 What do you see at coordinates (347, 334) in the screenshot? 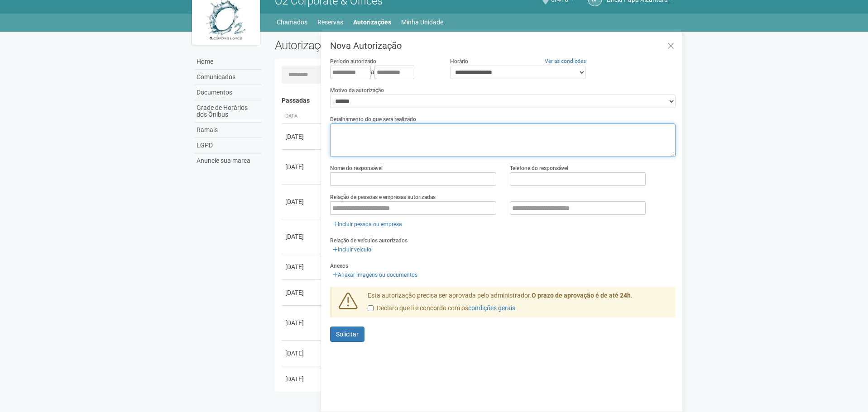
I see `button: Solicitar` at bounding box center [347, 334].